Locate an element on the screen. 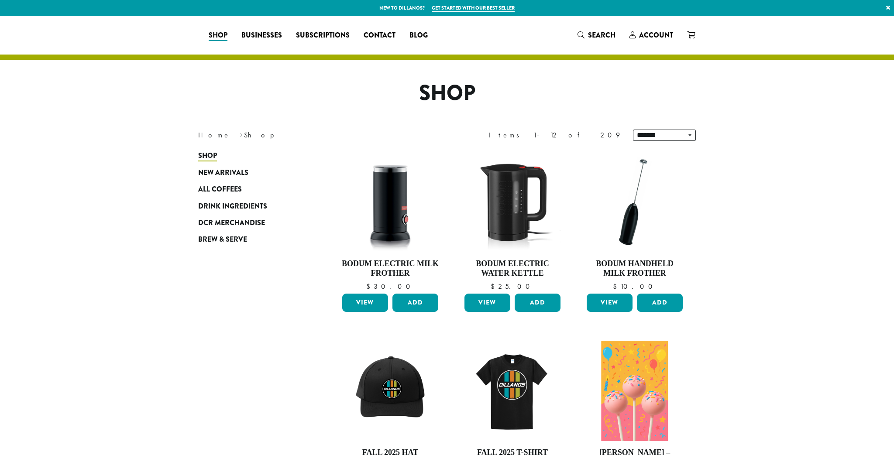 The height and width of the screenshot is (455, 894). h4: Bodum Handheld Milk Frother is located at coordinates (635, 269).